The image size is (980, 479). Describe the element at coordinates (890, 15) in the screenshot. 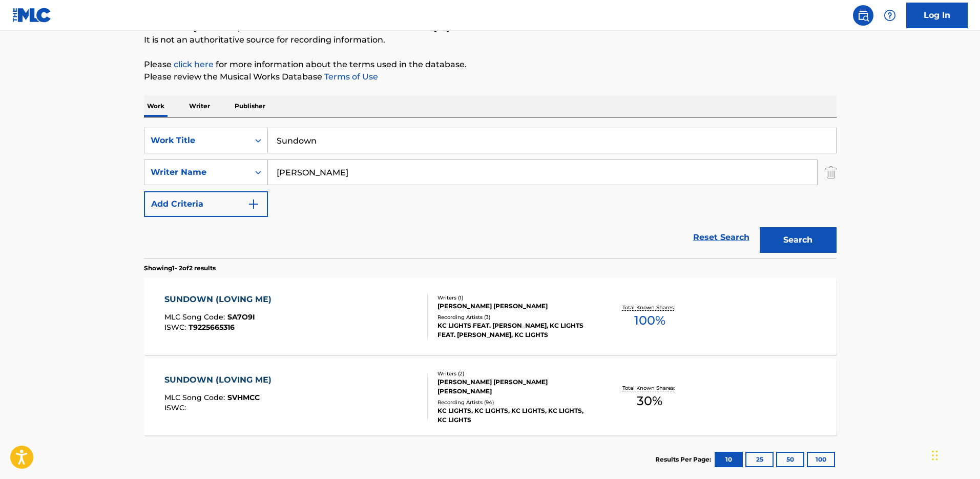

I see `img: help` at that location.